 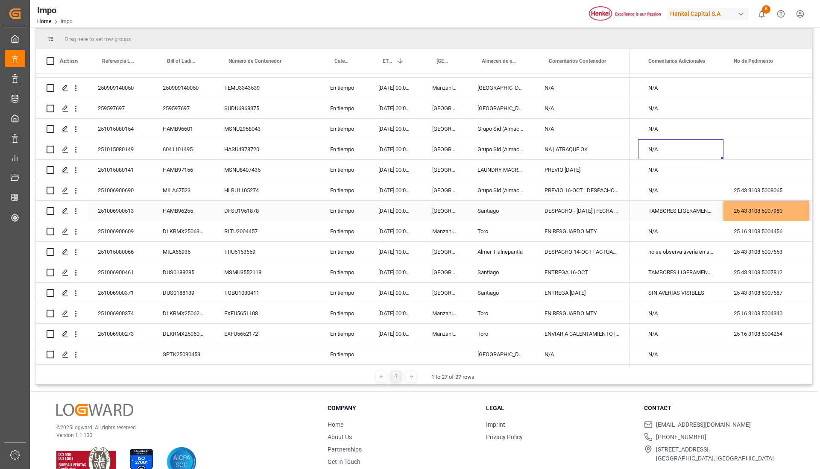 I want to click on a: Privacy Policy, so click(x=504, y=437).